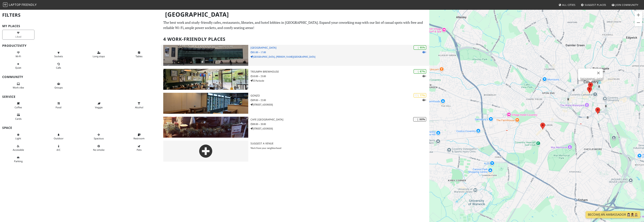  What do you see at coordinates (18, 66) in the screenshot?
I see `button: Quiet` at bounding box center [18, 66].